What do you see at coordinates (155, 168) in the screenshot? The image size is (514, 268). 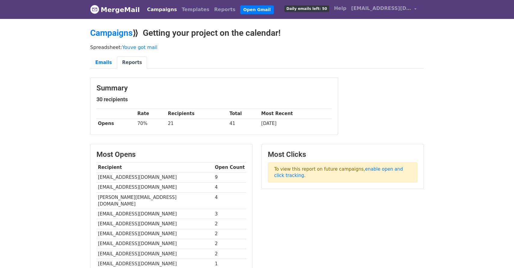 I see `th: Recipient` at bounding box center [155, 168].